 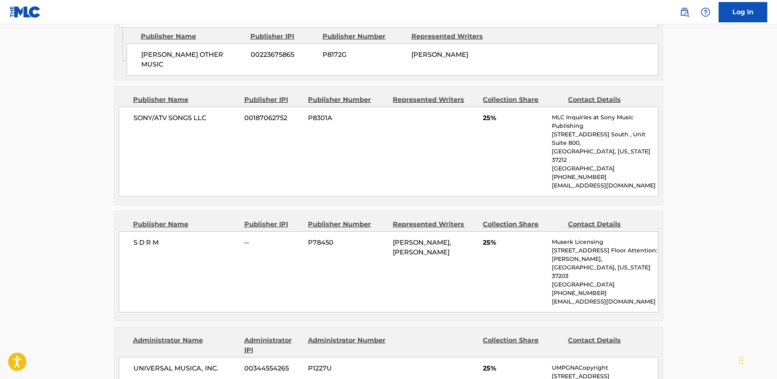 What do you see at coordinates (186, 243) in the screenshot?
I see `span: S D R M` at bounding box center [186, 243].